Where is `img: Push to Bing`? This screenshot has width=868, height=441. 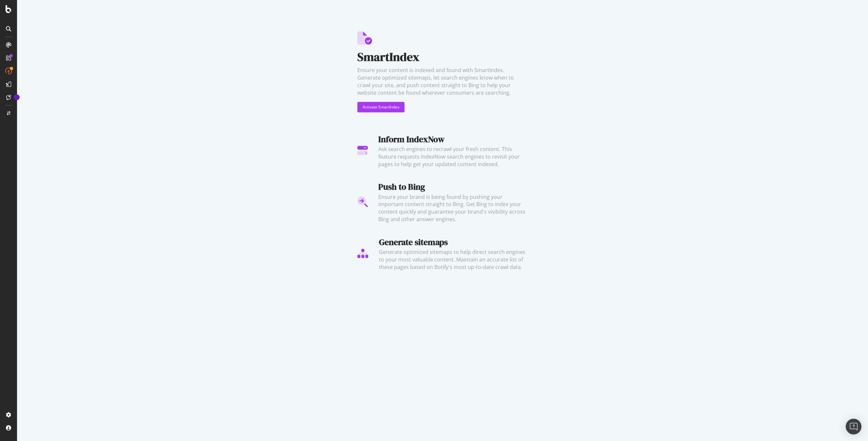 img: Push to Bing is located at coordinates (362, 202).